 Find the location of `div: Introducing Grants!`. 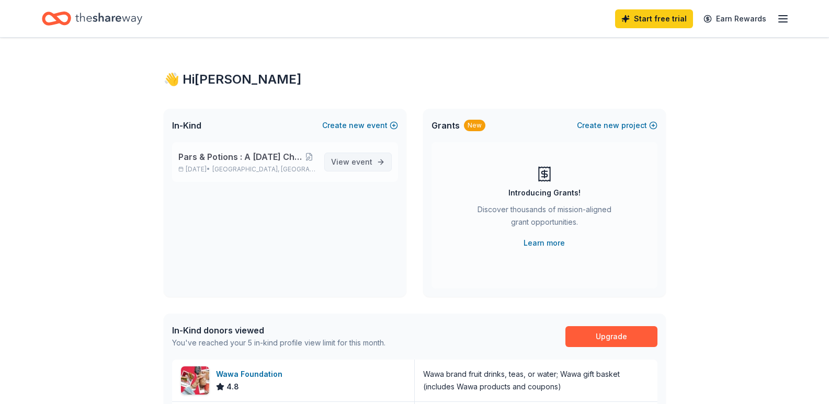

div: Introducing Grants! is located at coordinates (544, 193).